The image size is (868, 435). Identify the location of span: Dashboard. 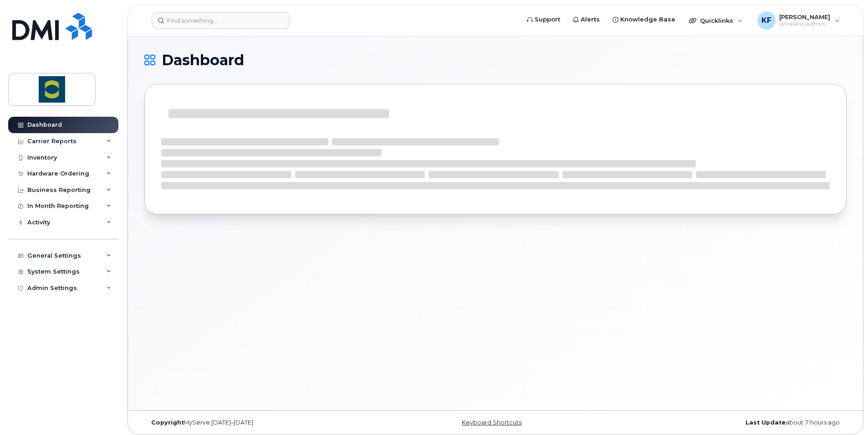
(203, 60).